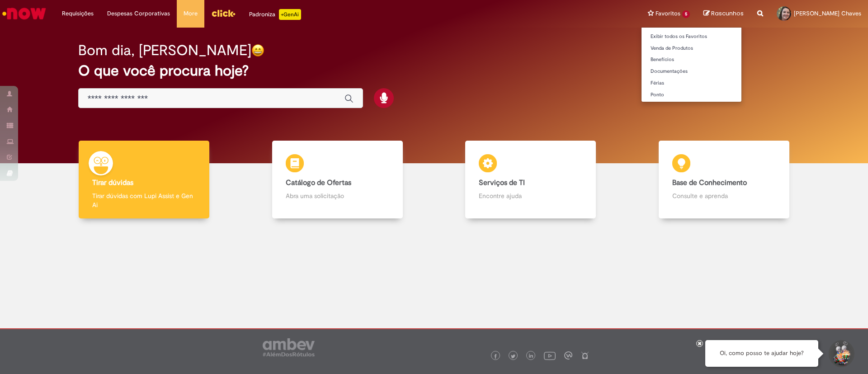  Describe the element at coordinates (337, 196) in the screenshot. I see `p: Abra uma solicitação` at that location.